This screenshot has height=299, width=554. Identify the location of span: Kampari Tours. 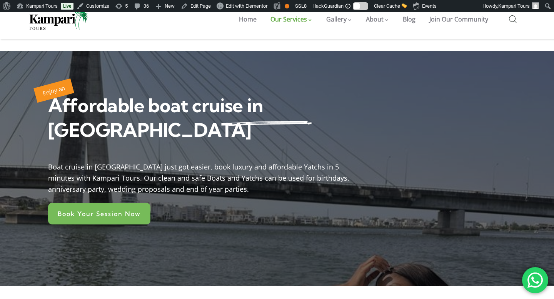
(514, 6).